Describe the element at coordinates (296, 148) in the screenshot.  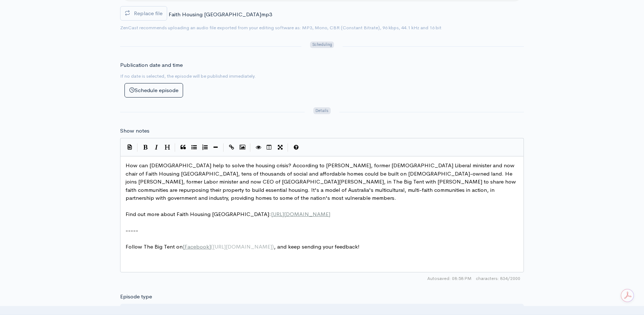
I see `button: Markdown Guide` at that location.